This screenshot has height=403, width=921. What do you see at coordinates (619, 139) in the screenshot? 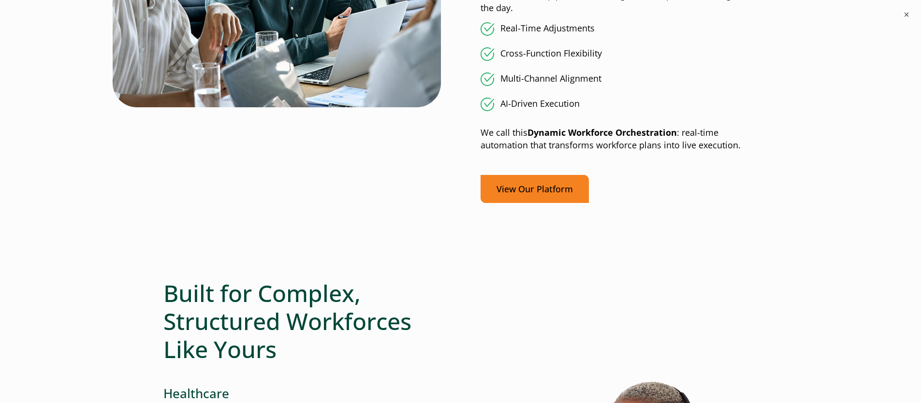
I see `p: We call this : real-time automation that transforms workforce plans into live execution.` at bounding box center [619, 139].